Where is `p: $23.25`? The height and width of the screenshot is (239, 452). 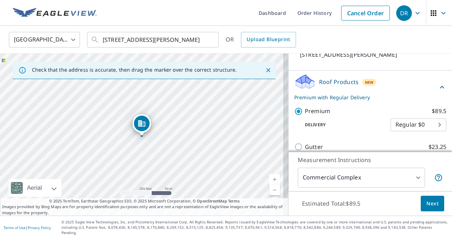
p: $23.25 is located at coordinates (437, 147).